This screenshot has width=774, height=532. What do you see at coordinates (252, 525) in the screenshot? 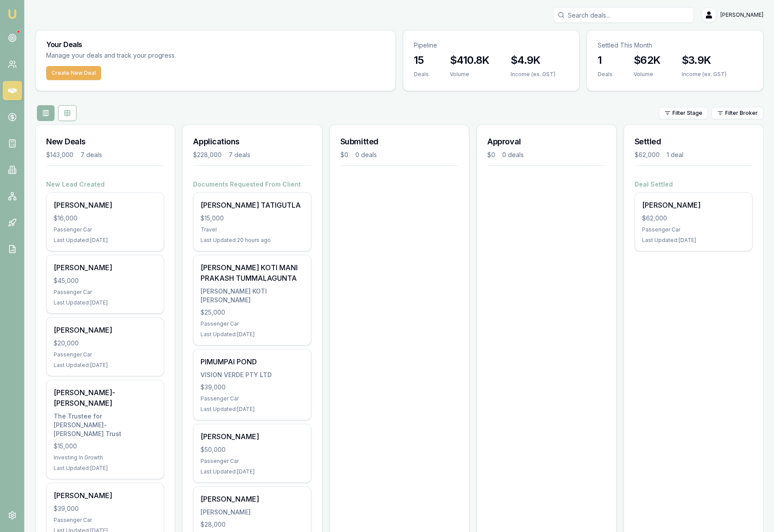
I see `div: $28,000` at bounding box center [252, 525].